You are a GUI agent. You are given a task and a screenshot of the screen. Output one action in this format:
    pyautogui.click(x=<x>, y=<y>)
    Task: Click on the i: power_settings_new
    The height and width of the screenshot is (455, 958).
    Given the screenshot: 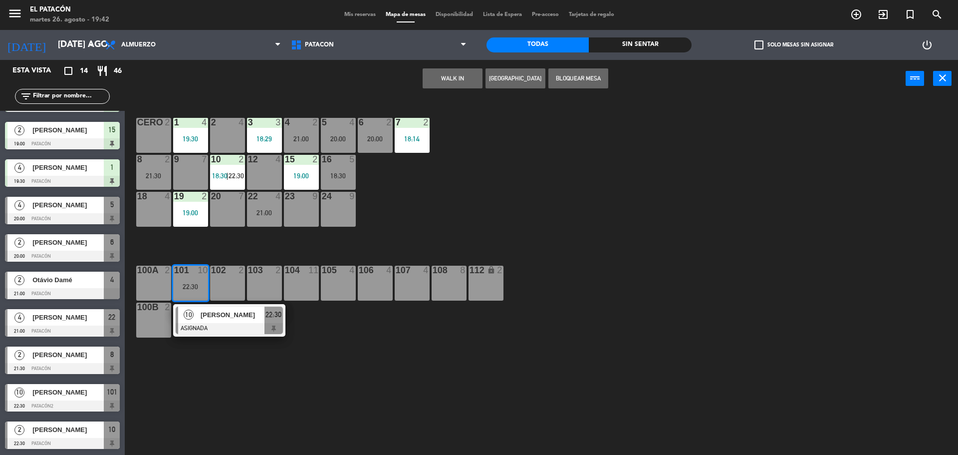 What is the action you would take?
    pyautogui.click(x=927, y=45)
    